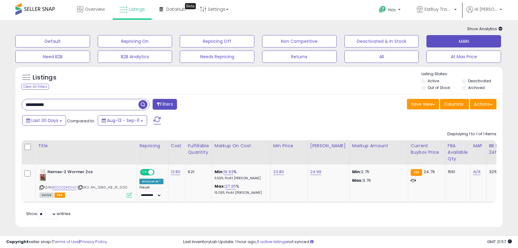 The height and width of the screenshot is (248, 518). I want to click on button: Default, so click(53, 41).